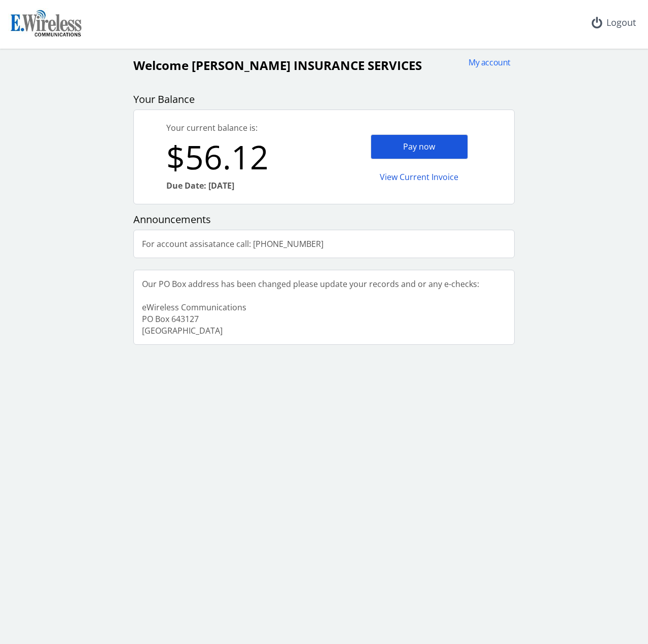 This screenshot has height=644, width=648. What do you see at coordinates (245, 157) in the screenshot?
I see `div: $56.12` at bounding box center [245, 157].